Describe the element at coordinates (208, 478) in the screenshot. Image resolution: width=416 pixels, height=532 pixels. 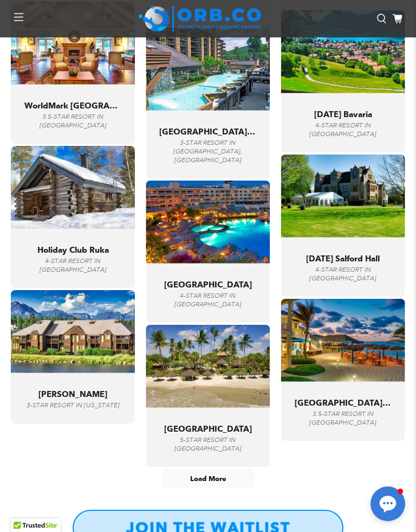
I see `button: Load More` at that location.